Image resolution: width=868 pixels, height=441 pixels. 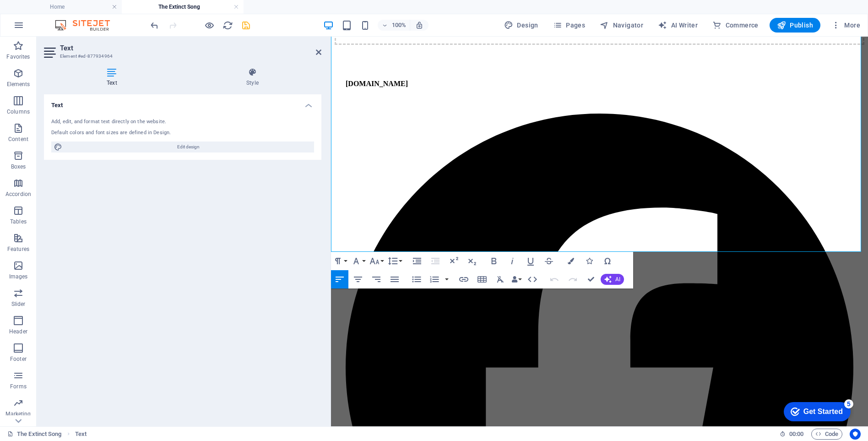 I want to click on button: Icons, so click(x=589, y=261).